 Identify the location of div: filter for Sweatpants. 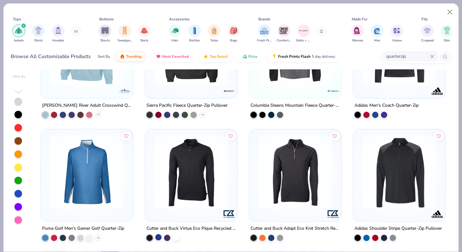
(125, 34).